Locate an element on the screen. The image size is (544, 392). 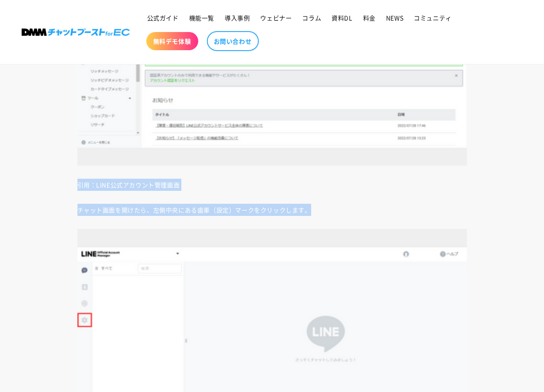
span: 導入事例 is located at coordinates (237, 18).